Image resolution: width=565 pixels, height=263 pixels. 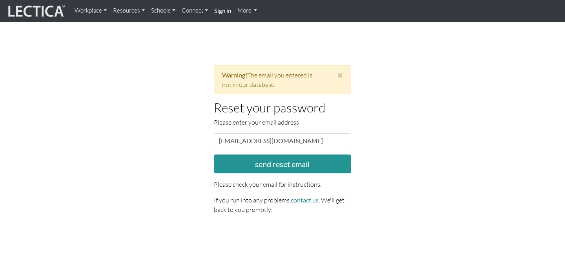 What do you see at coordinates (283, 184) in the screenshot?
I see `p: Please check your email for instructions.` at bounding box center [283, 184].